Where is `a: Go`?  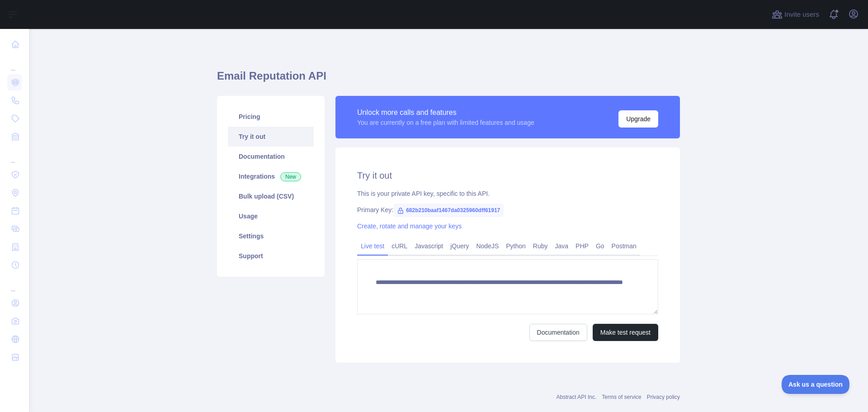
a: Go is located at coordinates (600, 246).